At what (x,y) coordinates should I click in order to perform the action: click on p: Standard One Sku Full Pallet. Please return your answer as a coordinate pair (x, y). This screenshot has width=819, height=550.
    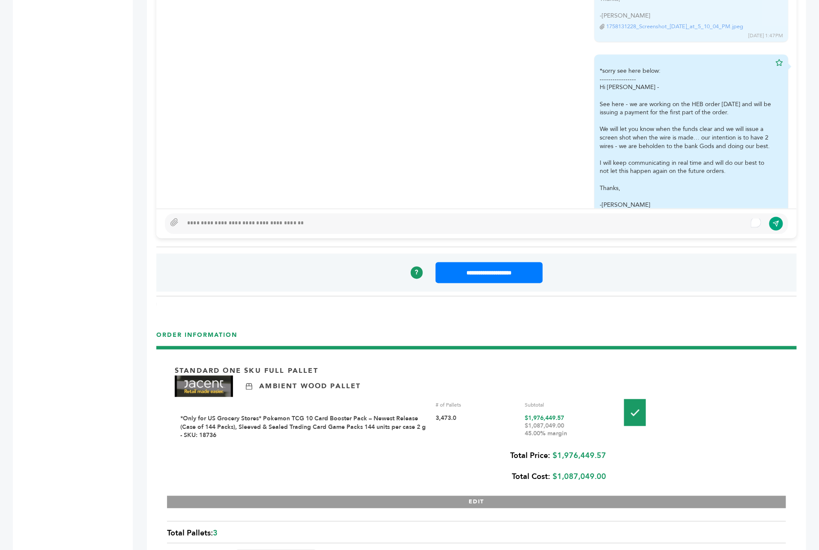
    Looking at the image, I should click on (246, 371).